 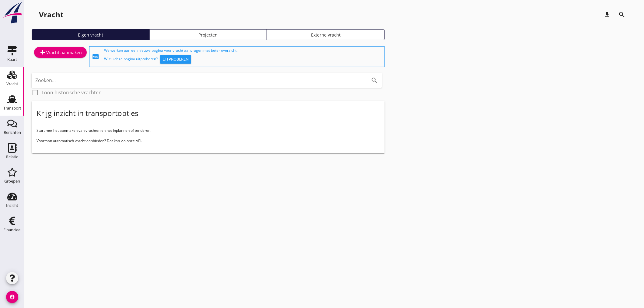 I want to click on a: Vracht aanmaken, so click(x=60, y=53).